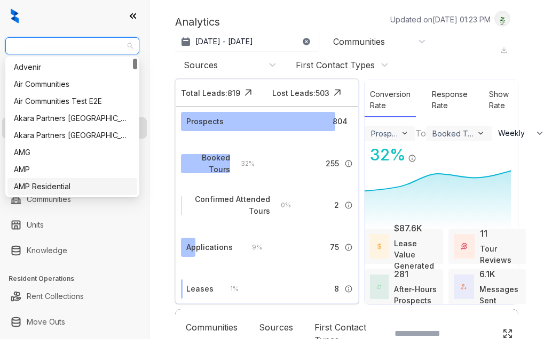 This screenshot has height=339, width=544. Describe the element at coordinates (300, 93) in the screenshot. I see `div: Lost Leads: 503` at that location.